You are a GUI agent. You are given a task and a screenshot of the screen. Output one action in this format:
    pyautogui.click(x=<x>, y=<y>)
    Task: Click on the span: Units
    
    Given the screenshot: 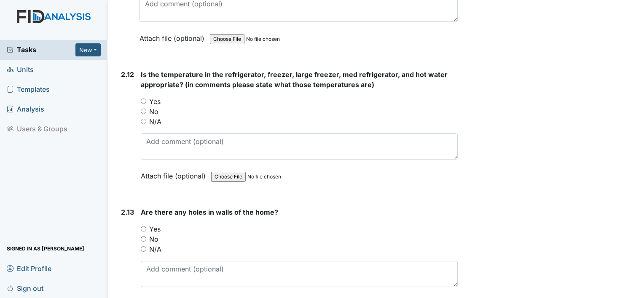 What is the action you would take?
    pyautogui.click(x=20, y=69)
    